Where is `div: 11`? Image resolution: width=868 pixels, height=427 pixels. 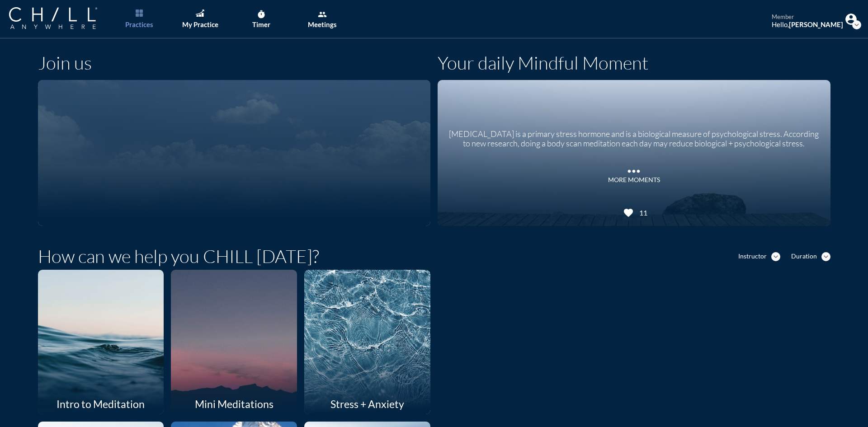 div: 11 is located at coordinates (641, 212).